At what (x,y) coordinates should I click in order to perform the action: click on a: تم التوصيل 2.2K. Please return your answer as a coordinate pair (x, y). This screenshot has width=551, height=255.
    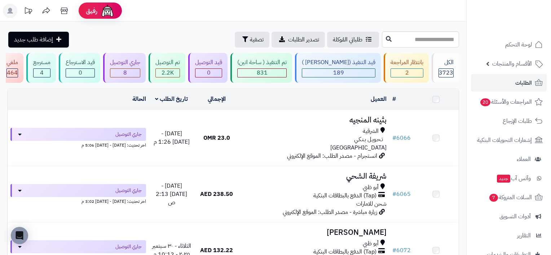
    Looking at the image, I should click on (167, 68).